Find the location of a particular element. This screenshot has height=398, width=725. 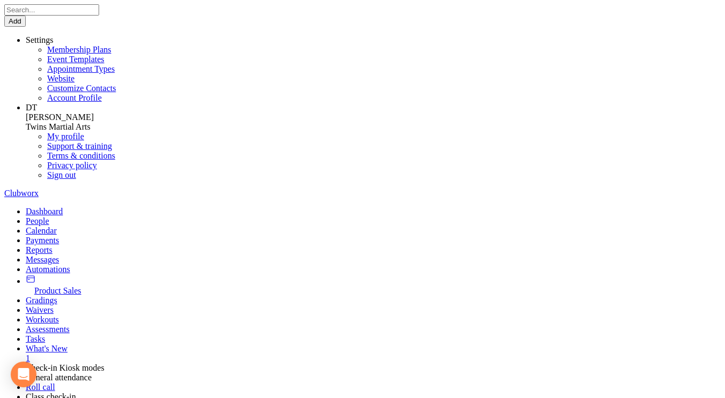

a: Support & training is located at coordinates (79, 146).